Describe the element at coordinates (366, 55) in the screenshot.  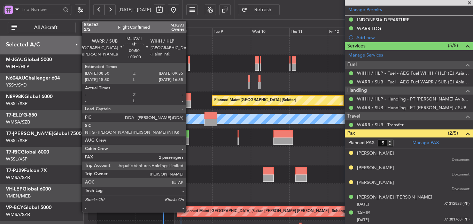
I see `a: Manage Services` at that location.